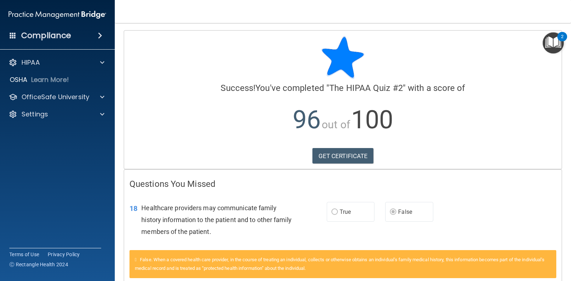 The width and height of the screenshot is (571, 281). Describe the element at coordinates (343, 57) in the screenshot. I see `img: blue-star-rounded.9d042014.png` at that location.